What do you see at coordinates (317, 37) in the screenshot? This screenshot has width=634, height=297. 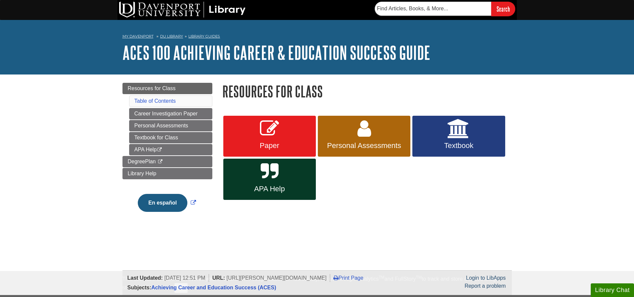 I see `nav: breadcrumb` at bounding box center [317, 37].